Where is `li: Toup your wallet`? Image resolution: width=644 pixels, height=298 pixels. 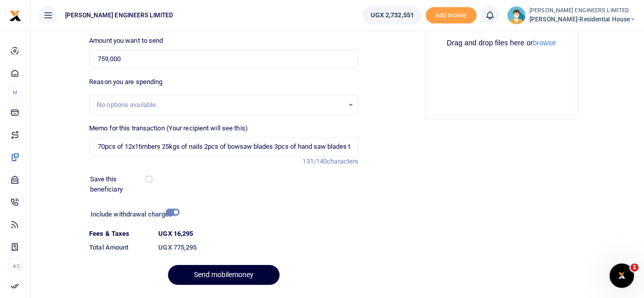
li: Toup your wallet is located at coordinates (451, 16).